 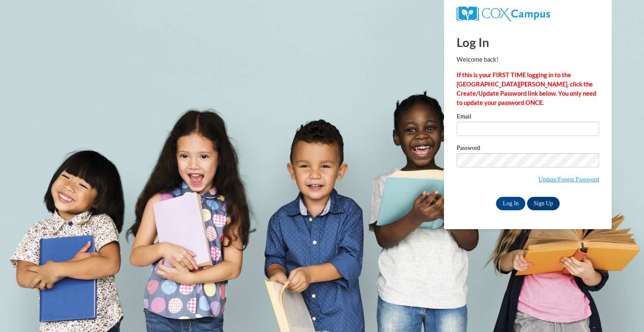 I want to click on label: Email, so click(x=528, y=118).